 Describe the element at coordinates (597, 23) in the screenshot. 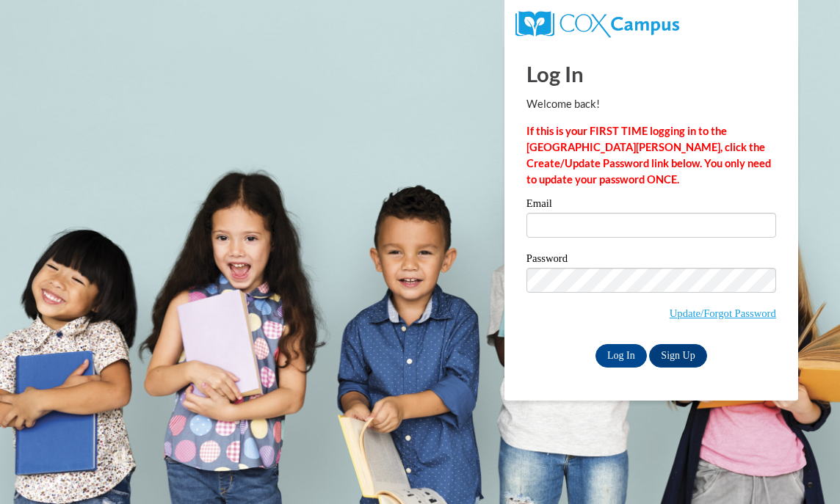

I see `a: COX Campus` at that location.